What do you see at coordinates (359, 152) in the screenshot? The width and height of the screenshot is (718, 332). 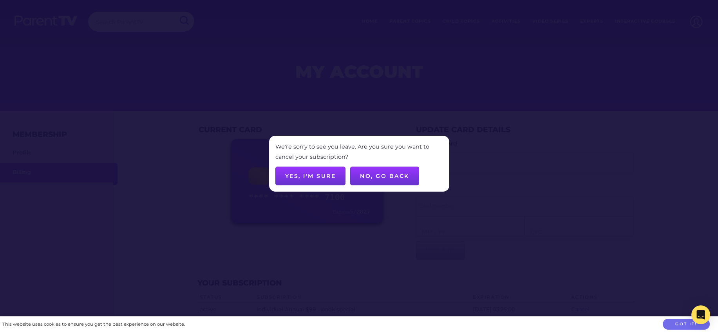 I see `div: We're sorry to see you leave. Are you sure you want to cancel your subscription?` at bounding box center [359, 152].